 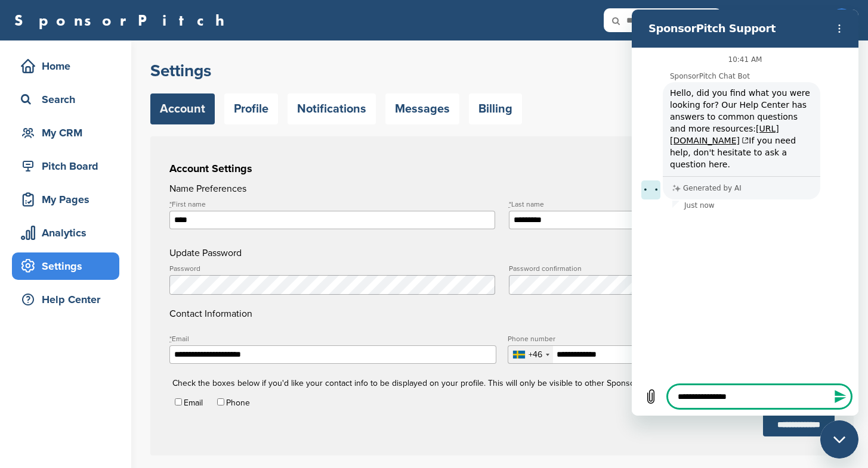 What do you see at coordinates (69, 200) in the screenshot?
I see `div: My Pages` at bounding box center [69, 200].